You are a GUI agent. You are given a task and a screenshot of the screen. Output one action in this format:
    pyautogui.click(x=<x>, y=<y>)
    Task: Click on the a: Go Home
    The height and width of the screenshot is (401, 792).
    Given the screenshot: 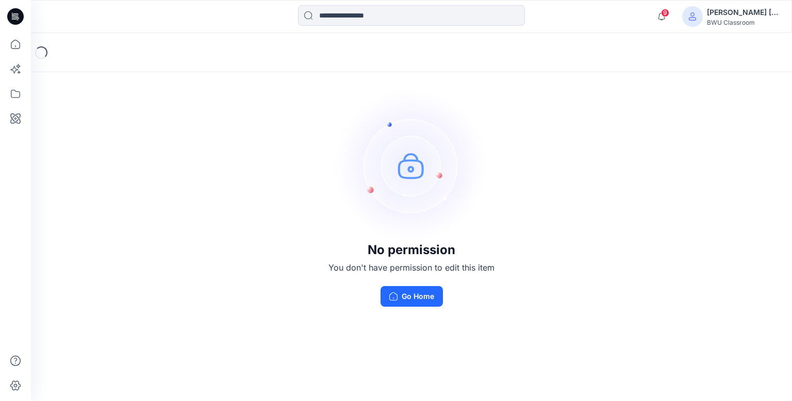 What is the action you would take?
    pyautogui.click(x=411, y=296)
    